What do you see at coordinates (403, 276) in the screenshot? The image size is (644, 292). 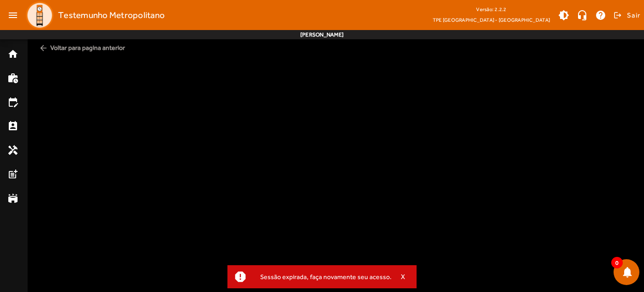 I see `button: X` at bounding box center [403, 276].